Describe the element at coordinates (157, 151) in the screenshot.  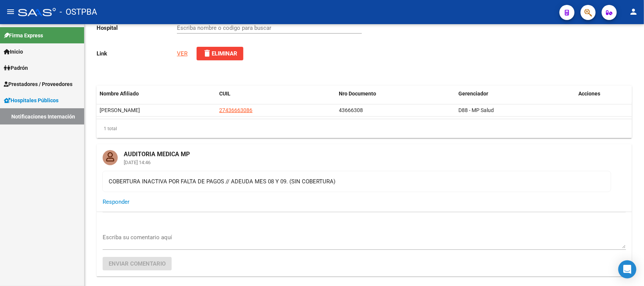
I see `mat-card-title: AUDITORIA MEDICA MP` at that location.